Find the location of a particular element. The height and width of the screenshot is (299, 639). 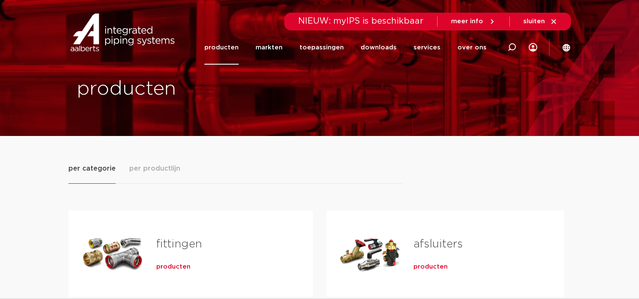

span: NIEUW: myIPS is beschikbaar is located at coordinates (361, 21).